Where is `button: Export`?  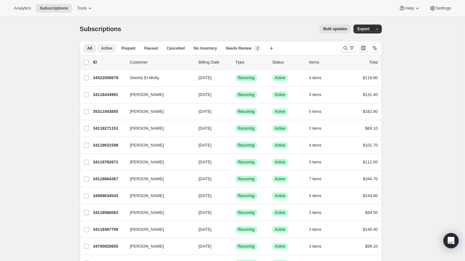 button: Export is located at coordinates (363, 29).